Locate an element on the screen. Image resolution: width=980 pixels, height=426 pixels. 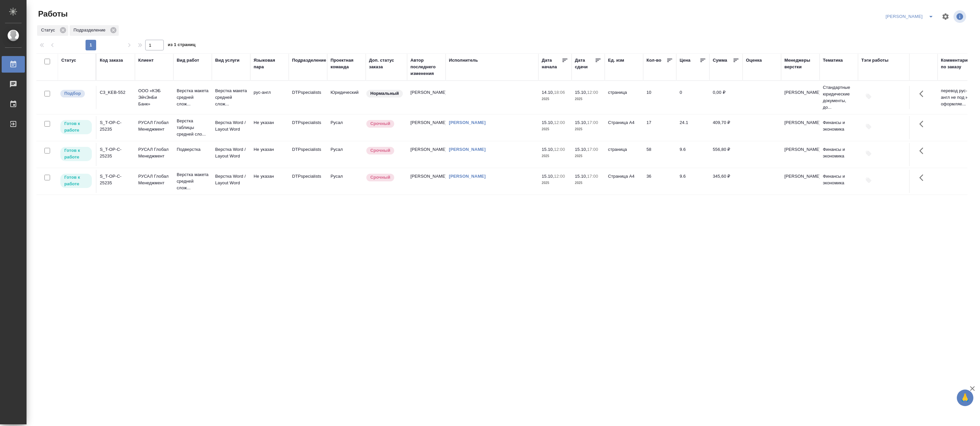
div: Дата сдачи is located at coordinates (585, 64).